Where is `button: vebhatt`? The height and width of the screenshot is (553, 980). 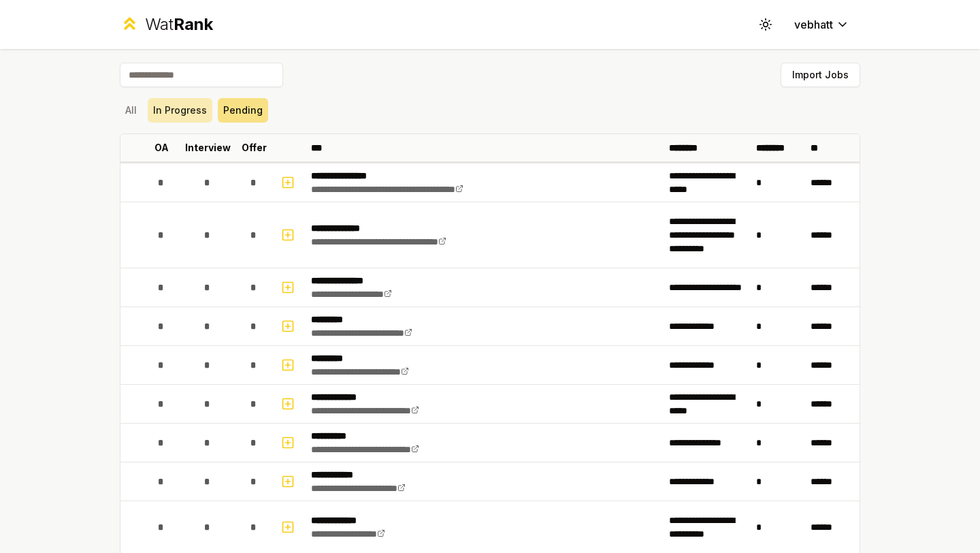 button: vebhatt is located at coordinates (821, 25).